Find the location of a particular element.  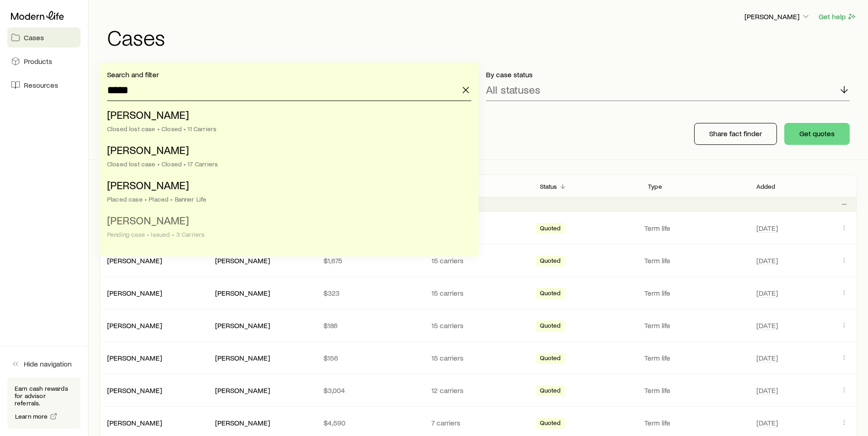

div: Closed lost case • Closed • 17 Carriers is located at coordinates (286, 164).